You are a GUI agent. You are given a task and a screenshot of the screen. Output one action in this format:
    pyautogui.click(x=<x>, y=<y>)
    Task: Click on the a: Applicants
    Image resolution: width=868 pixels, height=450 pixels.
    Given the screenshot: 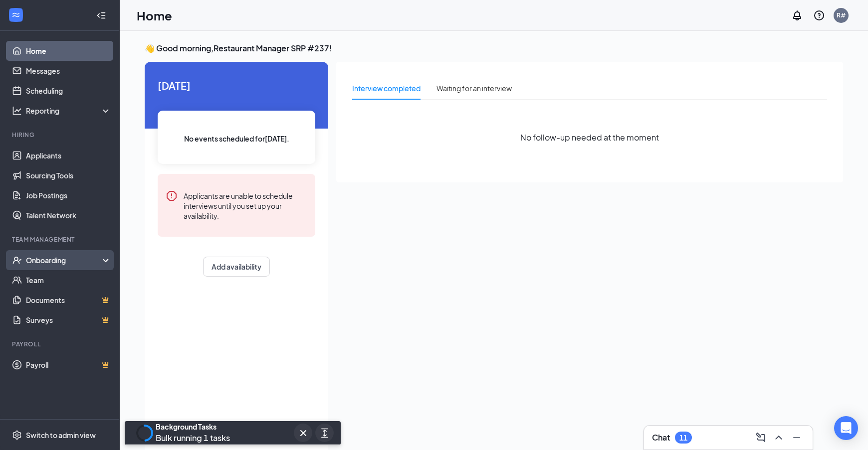 What is the action you would take?
    pyautogui.click(x=68, y=156)
    